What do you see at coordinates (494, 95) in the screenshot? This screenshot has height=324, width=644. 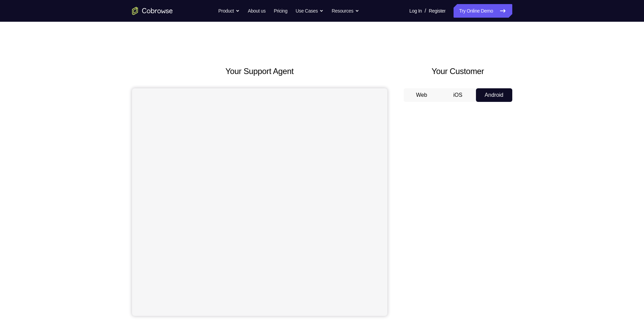 I see `button: Android` at bounding box center [494, 95].